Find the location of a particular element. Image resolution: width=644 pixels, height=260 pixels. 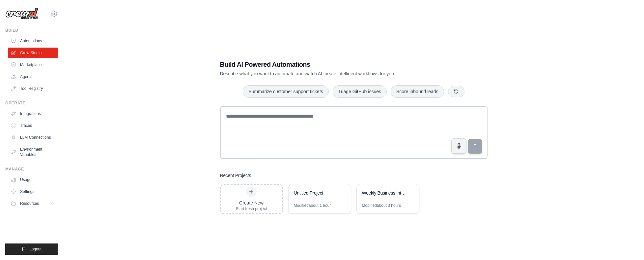

a: LLM Connections is located at coordinates (33, 137).